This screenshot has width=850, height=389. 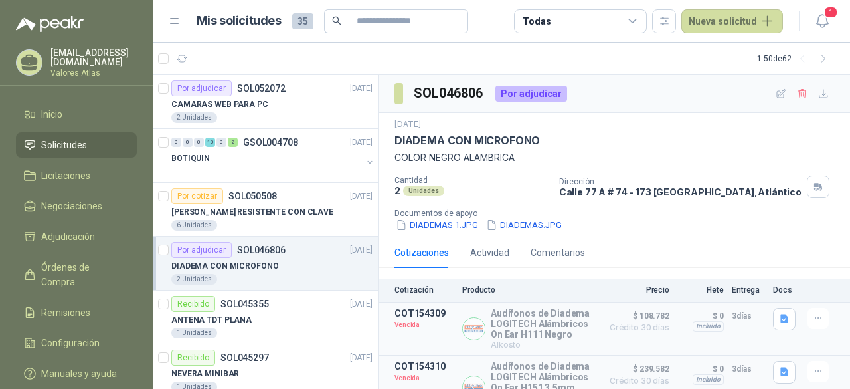 What do you see at coordinates (261, 88) in the screenshot?
I see `p: SOL052072` at bounding box center [261, 88].